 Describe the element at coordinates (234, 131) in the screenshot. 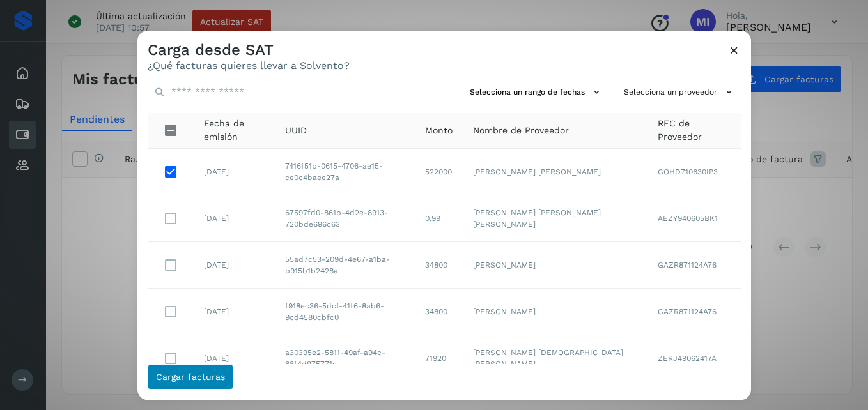

I see `span: Fecha de emisión` at that location.